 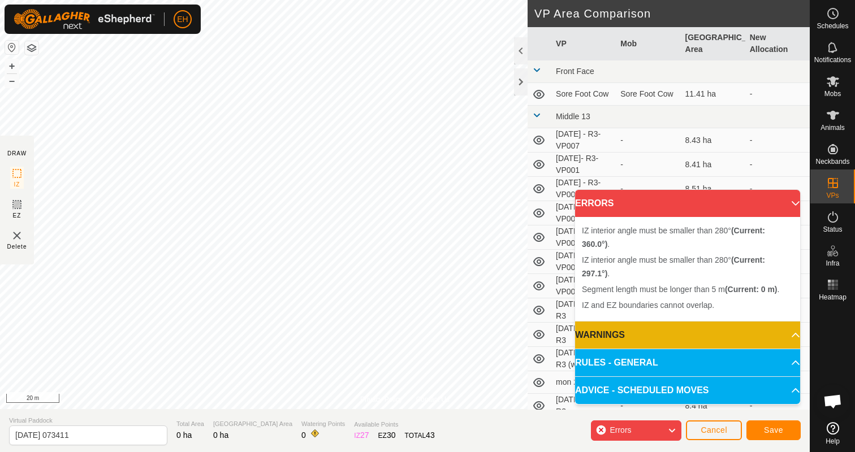 I want to click on div: EZ, so click(x=387, y=435).